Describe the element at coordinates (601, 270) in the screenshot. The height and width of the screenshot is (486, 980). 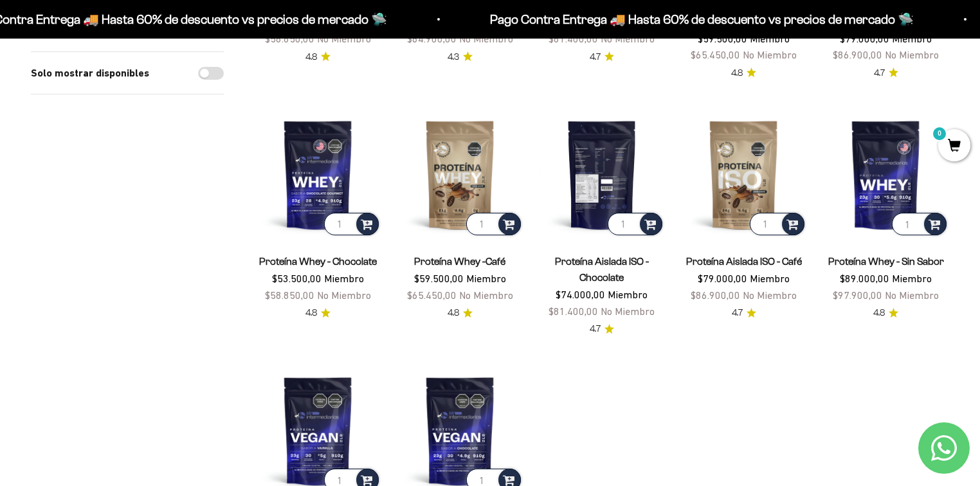
I see `a: Proteína Aislada ISO - Chocolate` at that location.